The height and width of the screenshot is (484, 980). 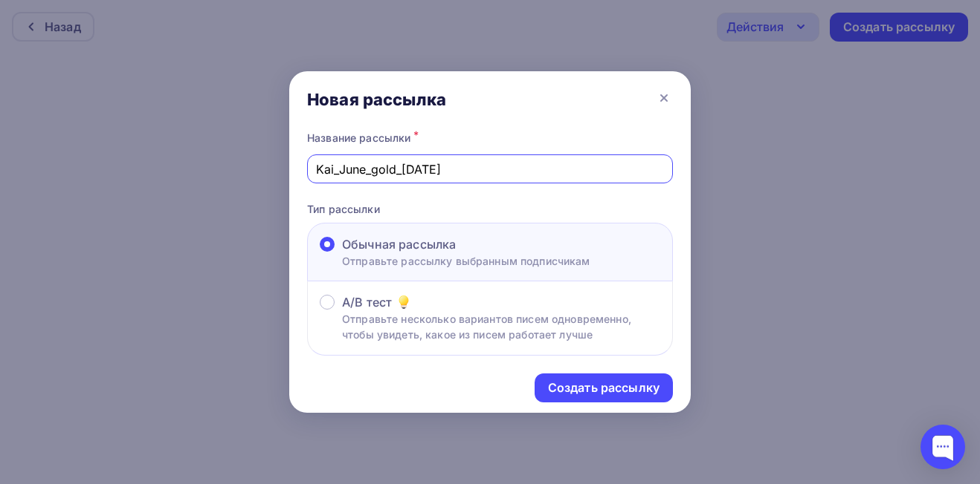 What do you see at coordinates (366, 303) in the screenshot?
I see `span: A/B тест` at bounding box center [366, 303].